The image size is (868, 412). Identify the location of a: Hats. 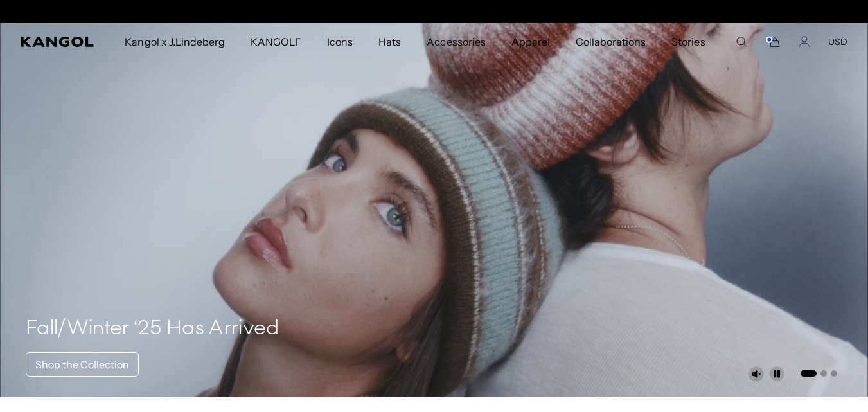
(389, 42).